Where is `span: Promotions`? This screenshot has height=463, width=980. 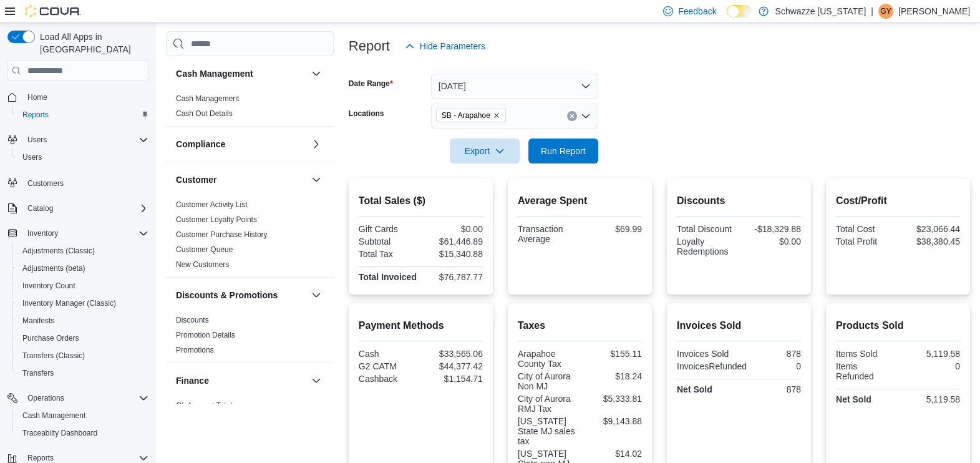
span: Promotions is located at coordinates (195, 350).